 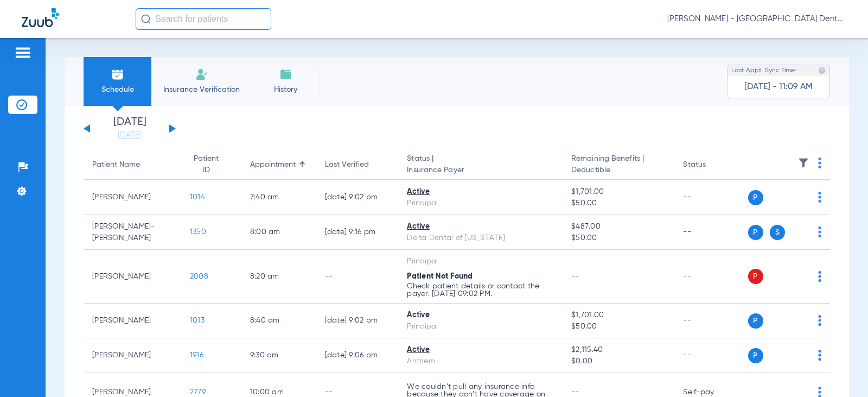 What do you see at coordinates (201, 90) in the screenshot?
I see `span: Insurance Verification` at bounding box center [201, 90].